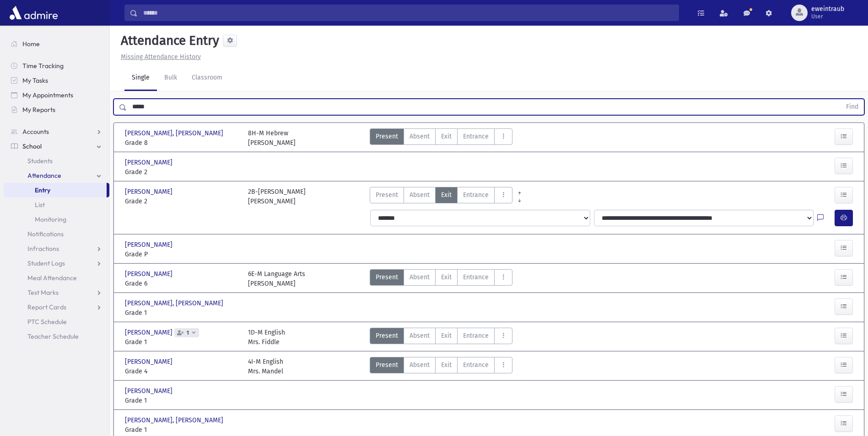 The image size is (868, 436). What do you see at coordinates (56, 95) in the screenshot?
I see `a: My Appointments` at bounding box center [56, 95].